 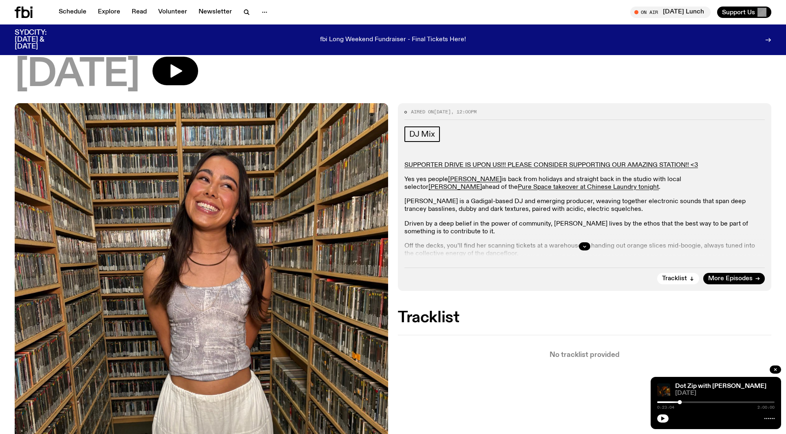 I want to click on a: Johnny Lieu and Rydeen stand at DJ decks at Oxford Art Factory, the room is dark and low lit in o..., so click(x=664, y=390).